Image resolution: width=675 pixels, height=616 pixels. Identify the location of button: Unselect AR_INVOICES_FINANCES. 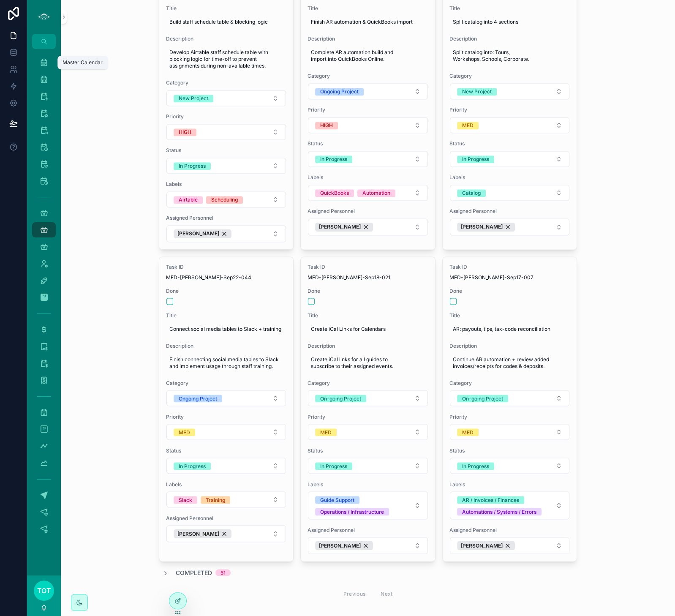
(490, 500).